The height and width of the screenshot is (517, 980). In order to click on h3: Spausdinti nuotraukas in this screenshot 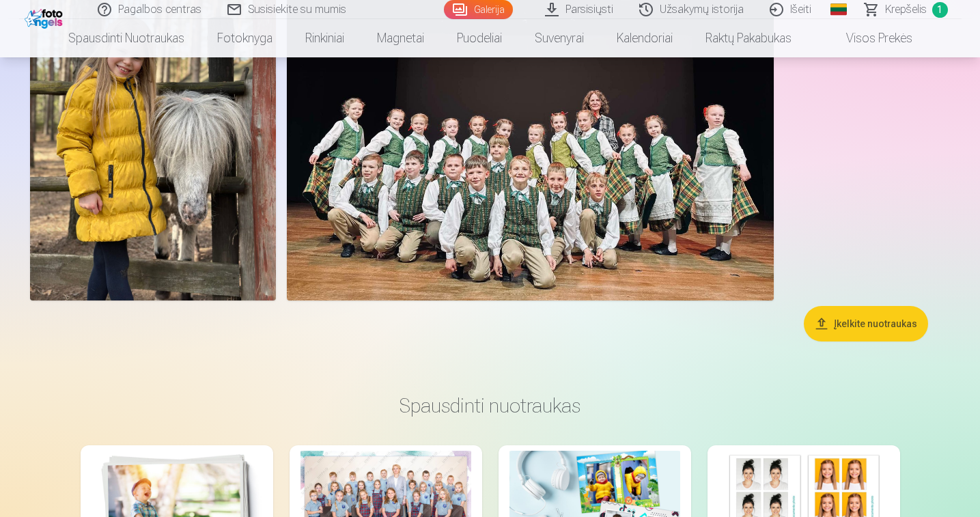, I will do `click(490, 406)`.